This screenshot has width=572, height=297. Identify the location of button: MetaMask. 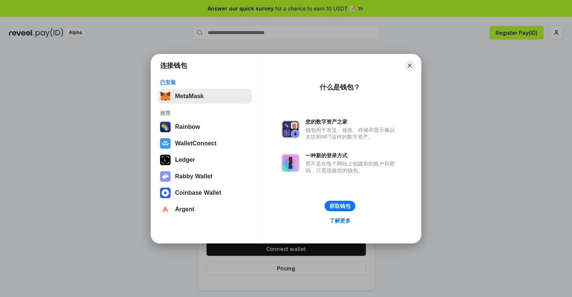
(205, 96).